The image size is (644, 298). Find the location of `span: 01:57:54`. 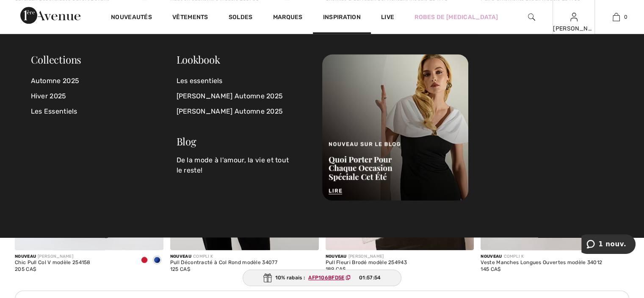

span: 01:57:54 is located at coordinates (369, 278).